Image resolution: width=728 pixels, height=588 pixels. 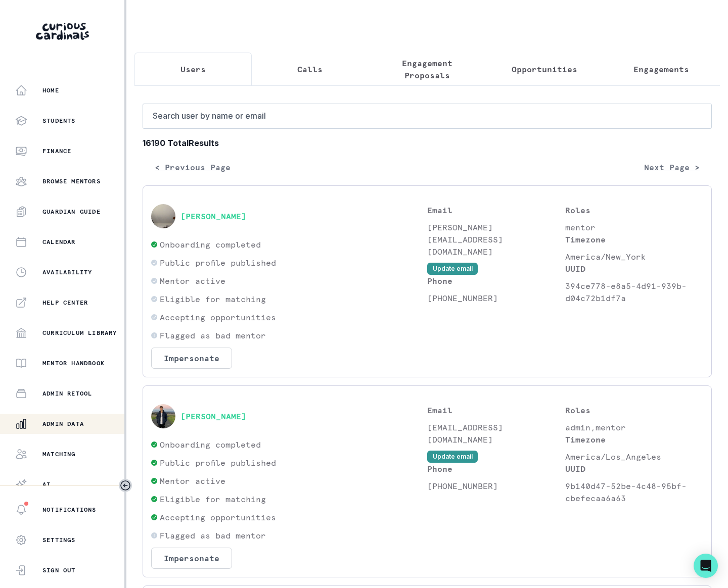 What do you see at coordinates (73, 364) in the screenshot?
I see `p: Mentor Handbook` at bounding box center [73, 364].